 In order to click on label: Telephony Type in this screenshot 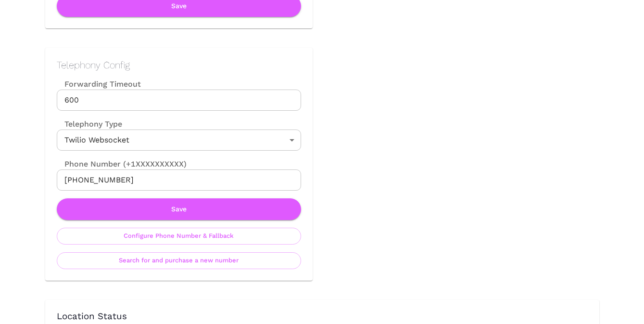, I will do `click(89, 124)`.